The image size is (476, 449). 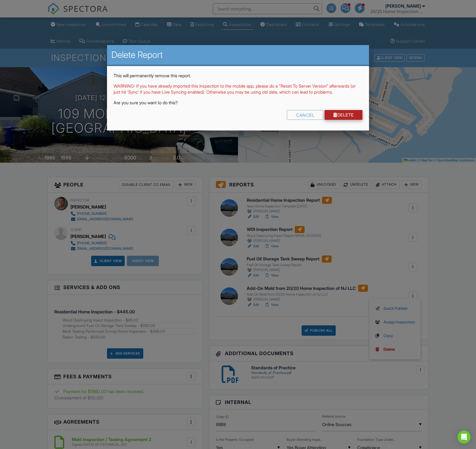 I want to click on p: WARNING: If you have already imported this inspection to the mobile app, please do a "Reset To Se..., so click(x=238, y=89).